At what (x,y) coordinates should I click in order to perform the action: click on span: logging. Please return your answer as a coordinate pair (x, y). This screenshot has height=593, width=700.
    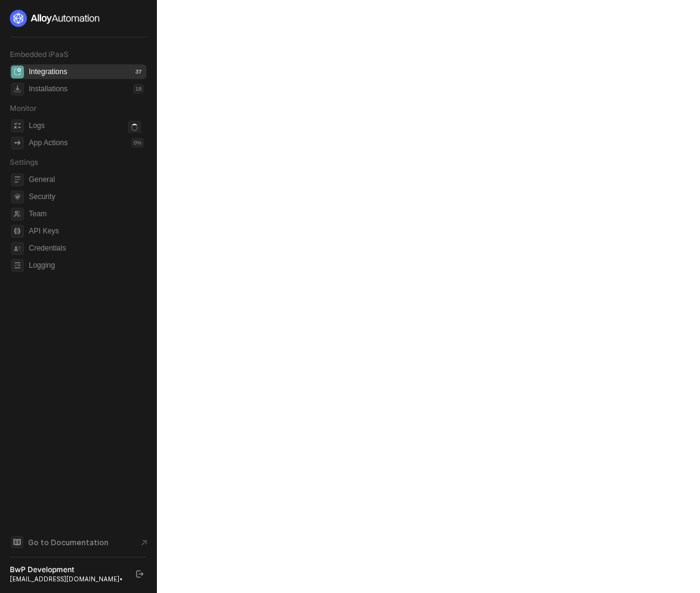
    Looking at the image, I should click on (17, 266).